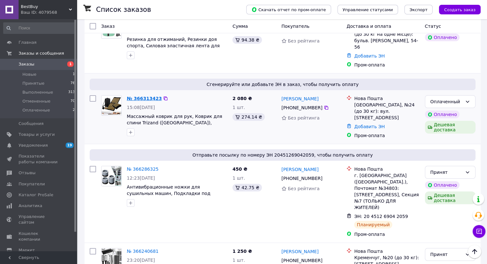 The width and height of the screenshot is (487, 264). Describe the element at coordinates (108, 26) in the screenshot. I see `span: Заказ` at that location.